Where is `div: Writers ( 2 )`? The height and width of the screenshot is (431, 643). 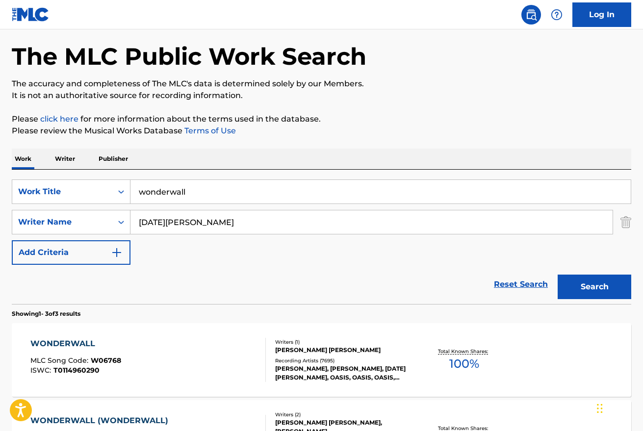
div: Writers ( 2 ) is located at coordinates (344, 414).